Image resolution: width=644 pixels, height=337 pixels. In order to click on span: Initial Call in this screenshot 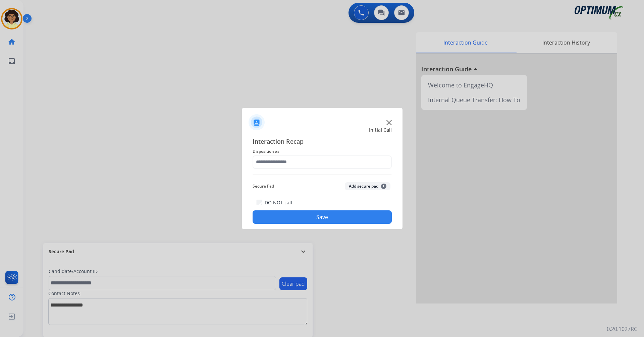, I will do `click(380, 130)`.